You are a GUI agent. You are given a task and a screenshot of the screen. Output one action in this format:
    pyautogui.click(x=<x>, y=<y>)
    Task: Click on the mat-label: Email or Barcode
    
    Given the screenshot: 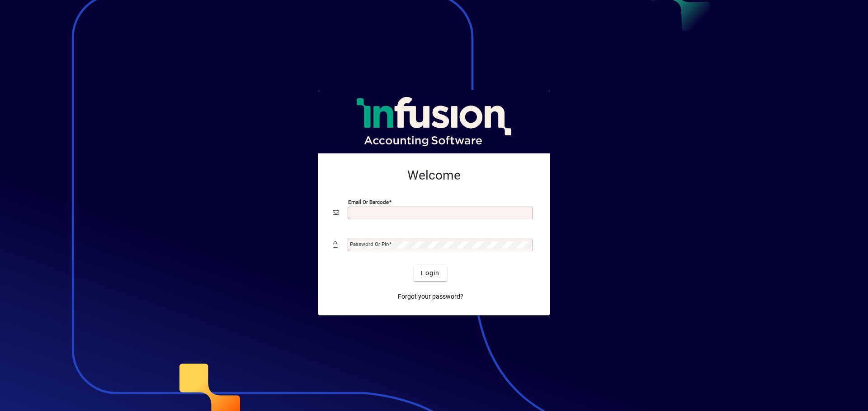 What is the action you would take?
    pyautogui.click(x=369, y=203)
    